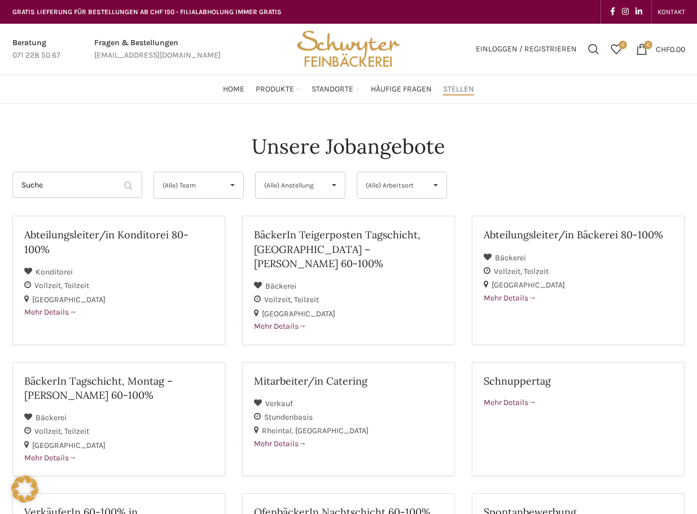 Image resolution: width=697 pixels, height=514 pixels. I want to click on span: Standorte, so click(333, 89).